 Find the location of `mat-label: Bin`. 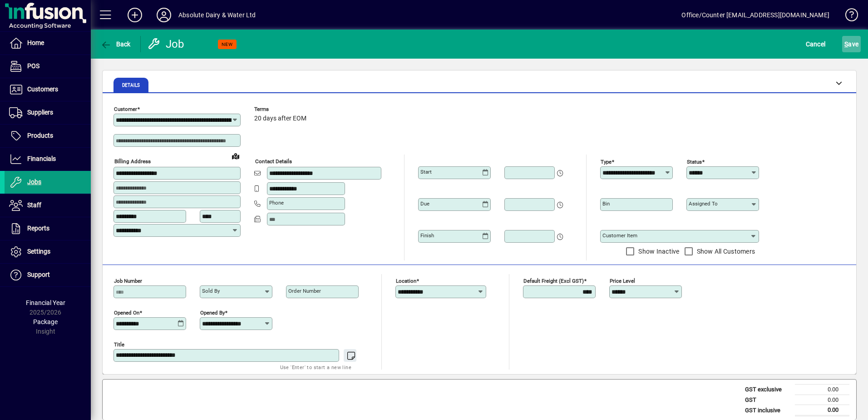

mat-label: Bin is located at coordinates (606, 204).